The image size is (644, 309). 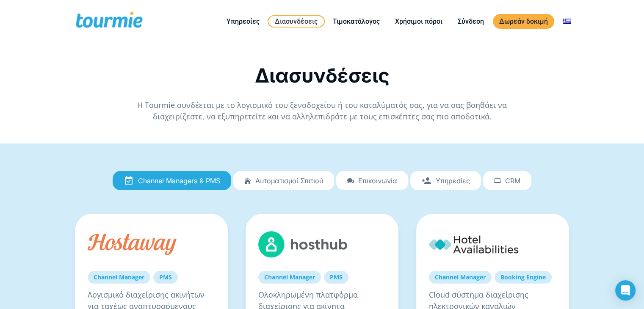 I want to click on a: Διασυνδέσεις, so click(x=296, y=21).